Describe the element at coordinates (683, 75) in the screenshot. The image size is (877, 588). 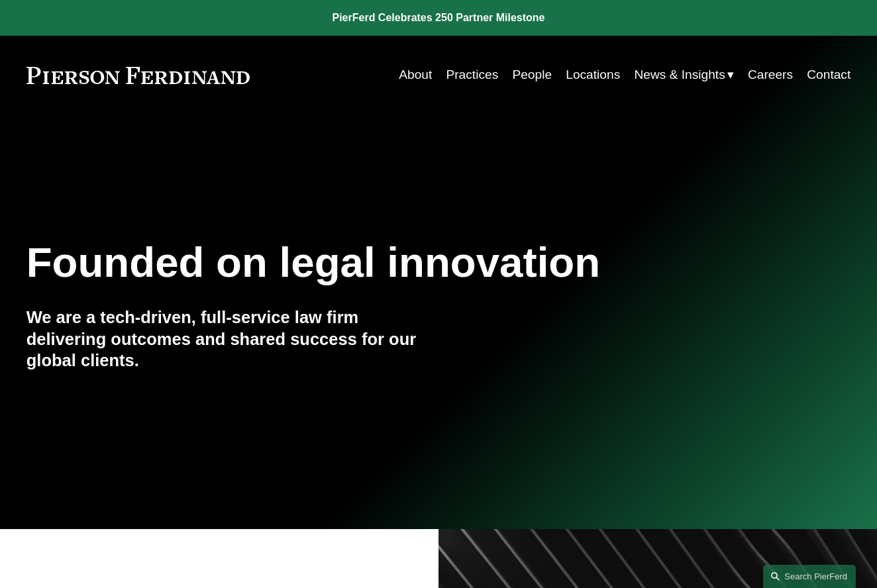
I see `a: folder dropdown` at that location.